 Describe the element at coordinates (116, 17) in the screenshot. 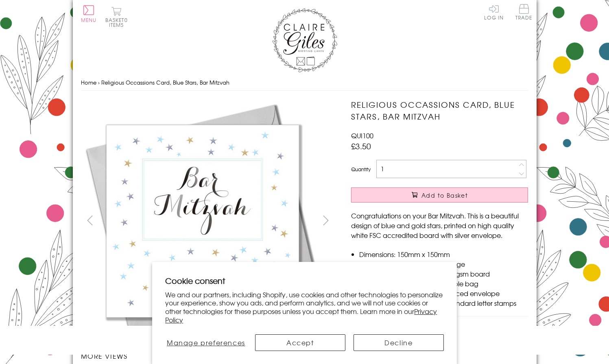

I see `button: Basket0 items` at that location.